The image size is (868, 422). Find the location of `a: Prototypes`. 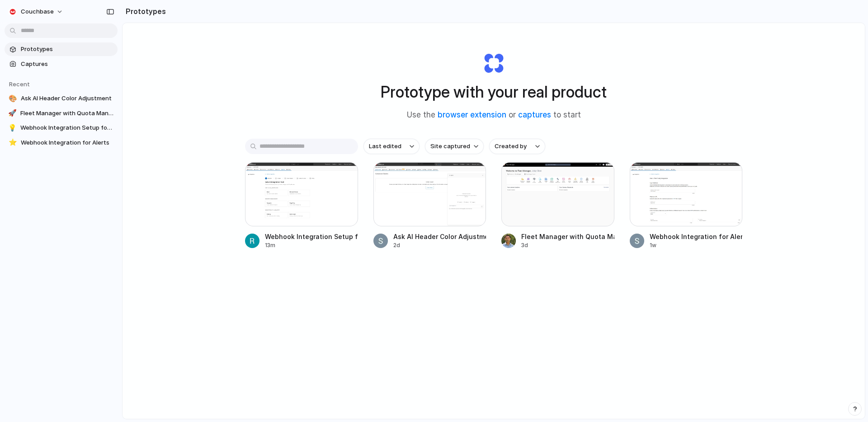

a: Prototypes is located at coordinates (61, 49).